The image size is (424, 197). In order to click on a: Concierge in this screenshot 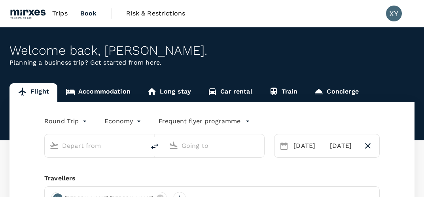, I will do `click(336, 93)`.